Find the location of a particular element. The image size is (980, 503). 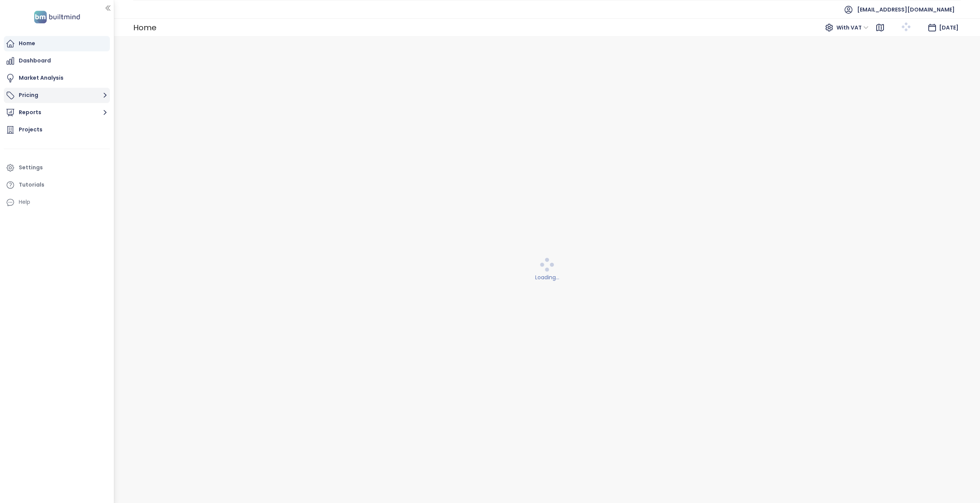

a: Settings is located at coordinates (57, 168).